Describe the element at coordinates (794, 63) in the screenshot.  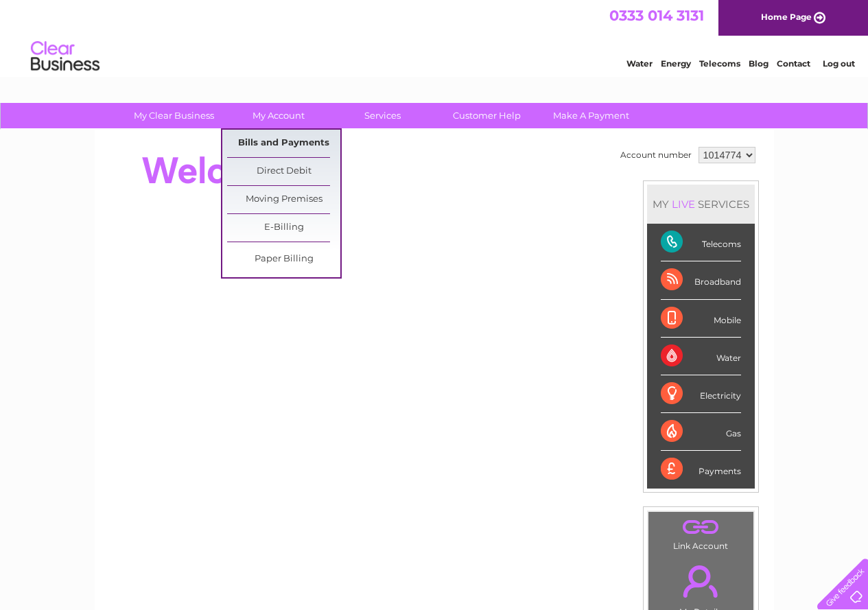
I see `a: Contact` at that location.